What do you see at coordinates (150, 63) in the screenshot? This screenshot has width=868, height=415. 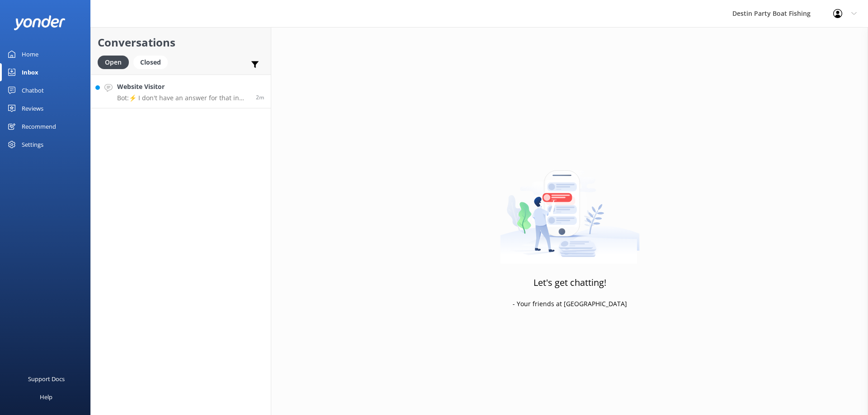 I see `div: Closed` at bounding box center [150, 63].